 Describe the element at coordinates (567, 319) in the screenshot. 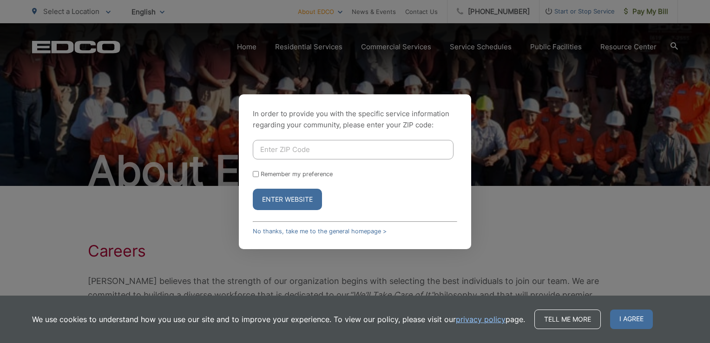

I see `a: Tell me more` at that location.